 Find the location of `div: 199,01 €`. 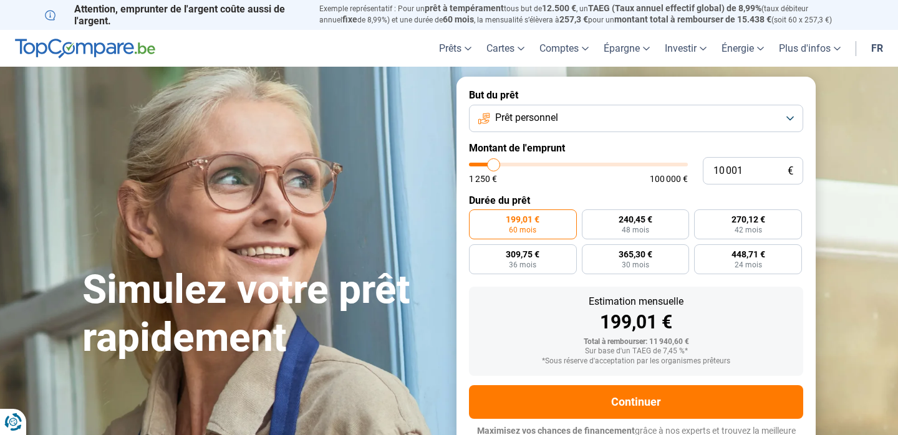

div: 199,01 € is located at coordinates (636, 323).